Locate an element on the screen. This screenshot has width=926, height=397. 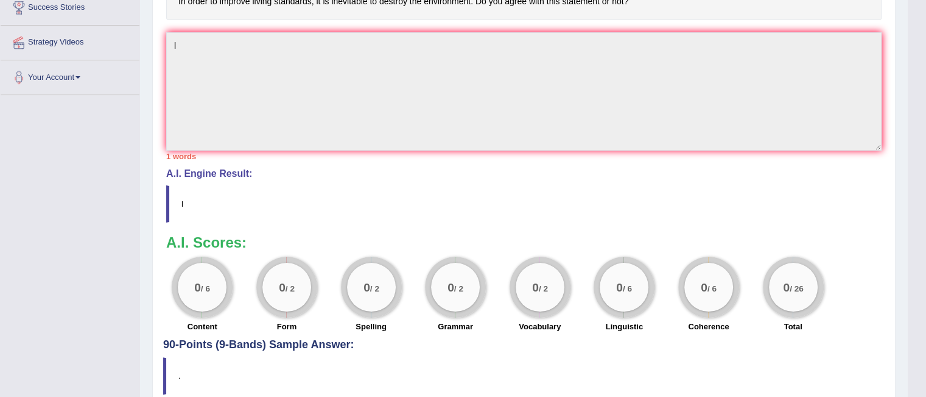
h4: A.I. Engine Result: is located at coordinates (524, 174).